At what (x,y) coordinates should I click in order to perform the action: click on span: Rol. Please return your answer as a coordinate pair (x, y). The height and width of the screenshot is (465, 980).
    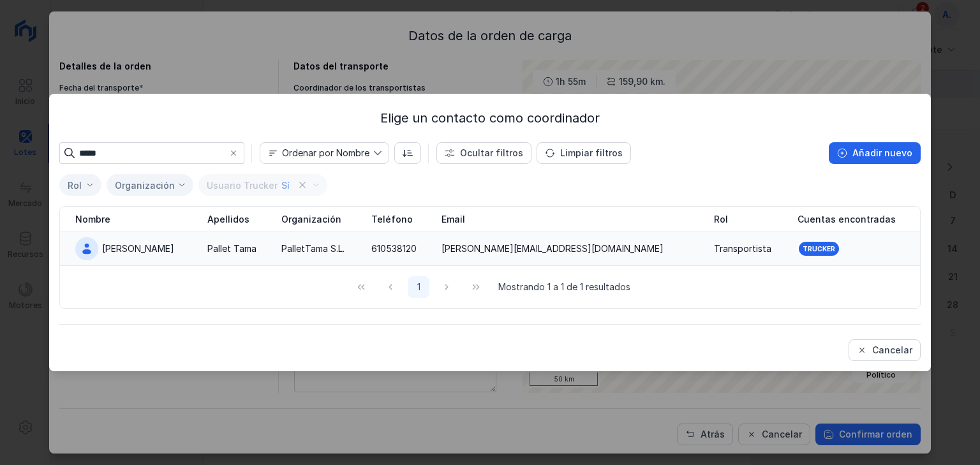
    Looking at the image, I should click on (721, 220).